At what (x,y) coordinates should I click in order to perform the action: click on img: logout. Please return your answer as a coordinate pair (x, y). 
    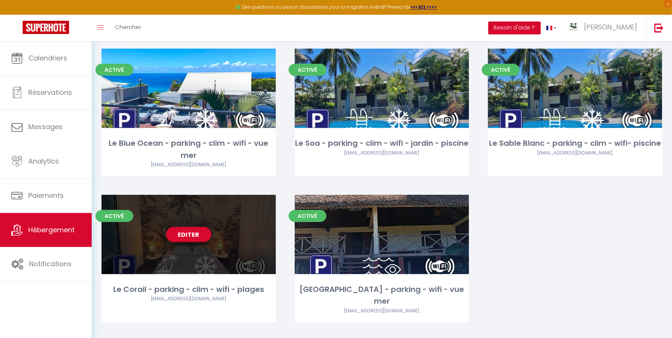
    Looking at the image, I should click on (659, 28).